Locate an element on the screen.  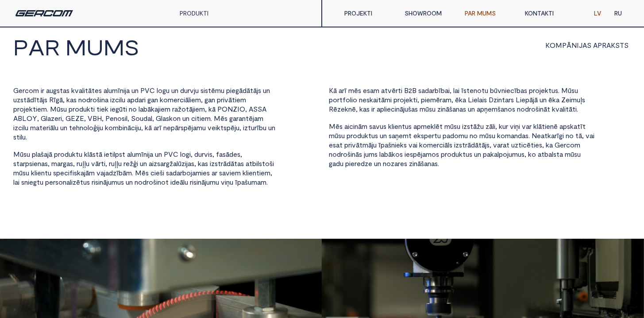
span: M is located at coordinates (75, 47).